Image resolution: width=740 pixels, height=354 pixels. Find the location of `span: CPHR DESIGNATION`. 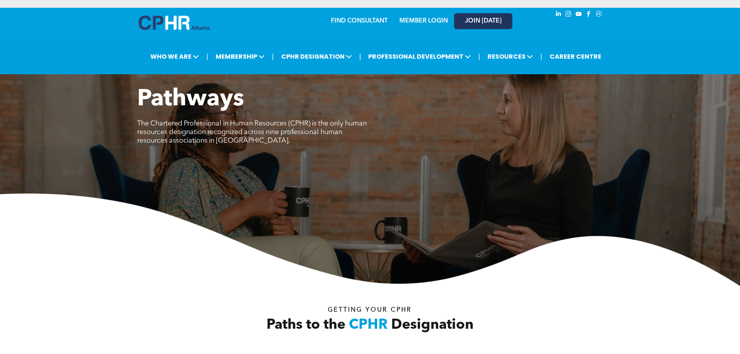

span: CPHR DESIGNATION is located at coordinates (317, 56).